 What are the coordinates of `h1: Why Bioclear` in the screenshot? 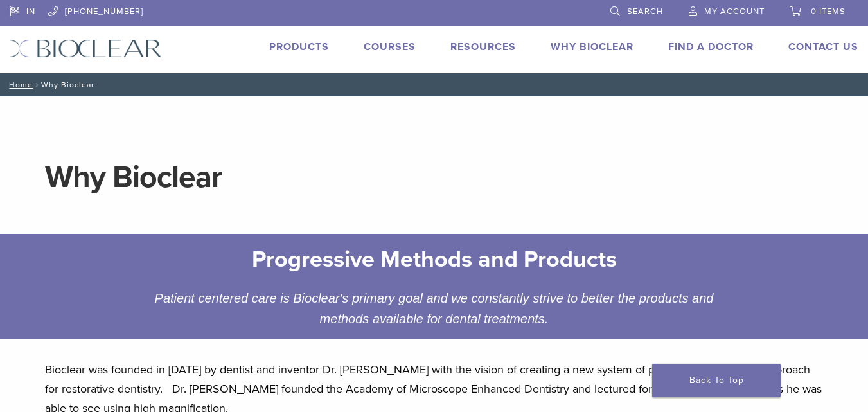 It's located at (433, 178).